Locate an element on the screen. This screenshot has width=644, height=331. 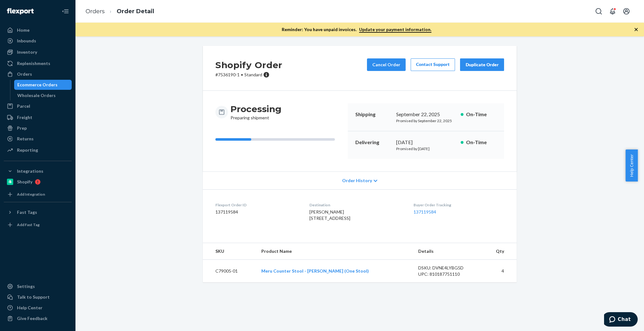
span: Chat is located at coordinates (20, 7).